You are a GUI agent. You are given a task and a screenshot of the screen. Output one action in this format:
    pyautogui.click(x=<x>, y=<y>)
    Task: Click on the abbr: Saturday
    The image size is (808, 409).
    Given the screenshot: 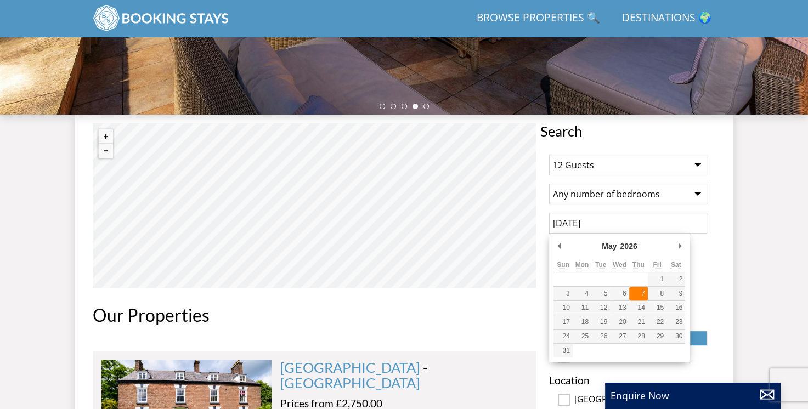 What is the action you would take?
    pyautogui.click(x=676, y=265)
    